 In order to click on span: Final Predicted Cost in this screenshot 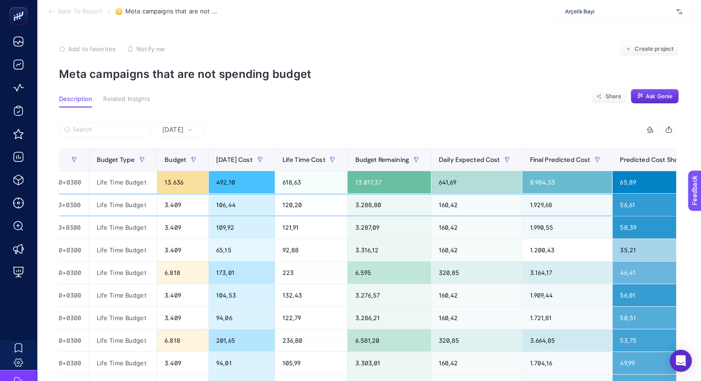, I will do `click(560, 159)`.